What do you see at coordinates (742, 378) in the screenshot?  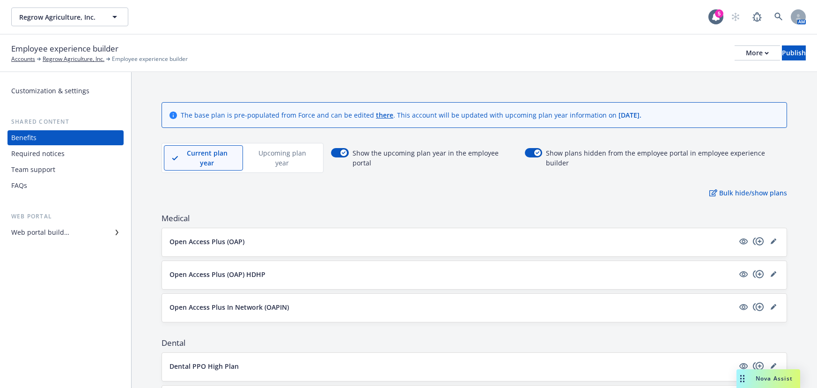 I see `div: Drag to move` at bounding box center [742, 378].